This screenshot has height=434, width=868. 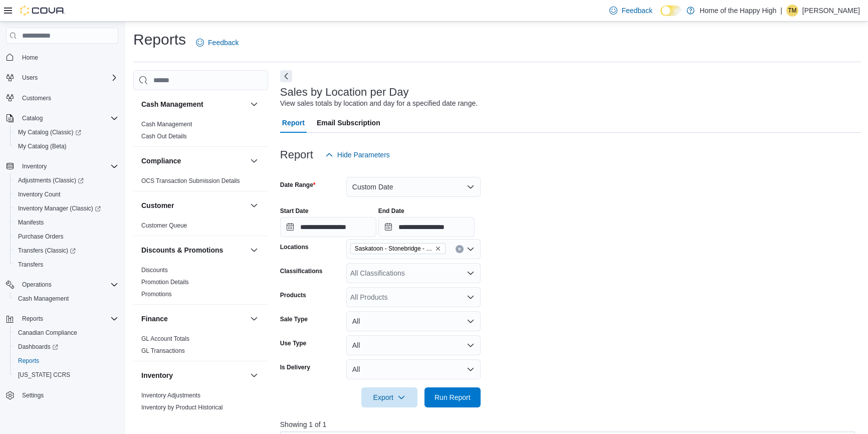 What do you see at coordinates (459, 249) in the screenshot?
I see `button: Clear input` at bounding box center [459, 249].